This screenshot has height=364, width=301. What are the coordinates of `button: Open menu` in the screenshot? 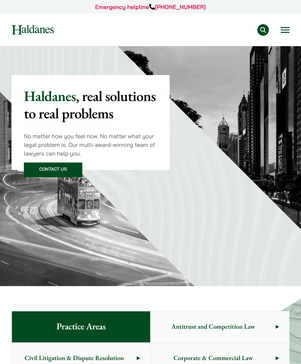 It's located at (285, 30).